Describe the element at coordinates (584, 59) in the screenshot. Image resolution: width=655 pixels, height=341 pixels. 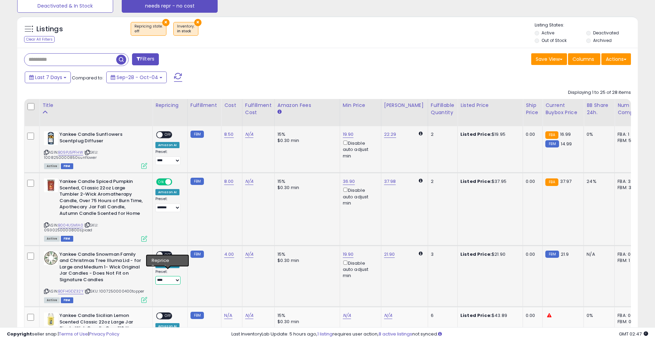
I see `button: Columns` at that location.